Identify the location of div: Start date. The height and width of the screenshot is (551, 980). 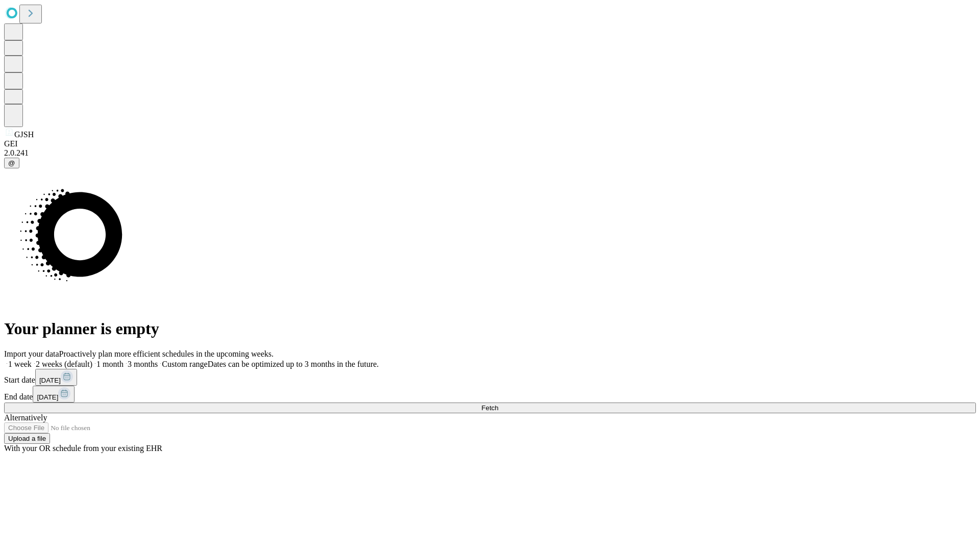
(490, 377).